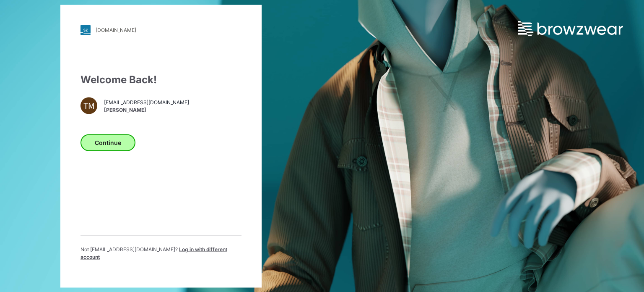 Image resolution: width=644 pixels, height=292 pixels. Describe the element at coordinates (89, 105) in the screenshot. I see `div: TM` at that location.